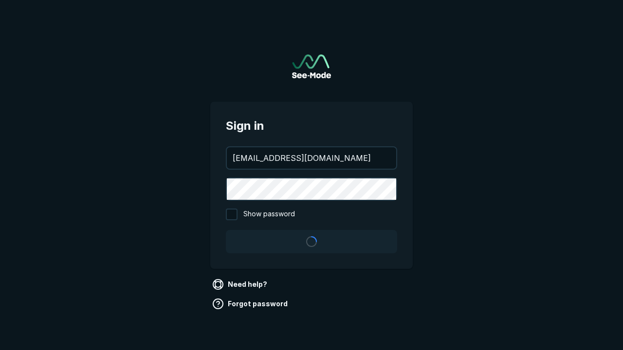  I want to click on img: See-Mode Logo, so click(311, 66).